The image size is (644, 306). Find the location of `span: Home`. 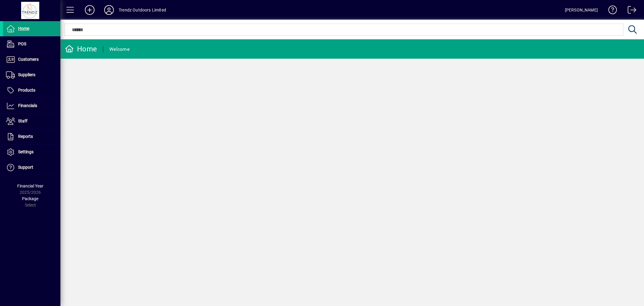

span: Home is located at coordinates (24, 29).